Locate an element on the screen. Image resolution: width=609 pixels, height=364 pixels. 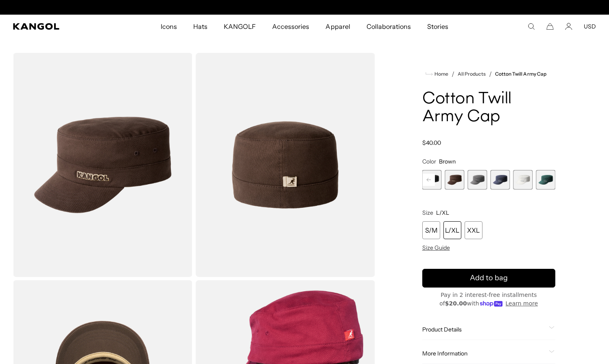
a: Apparel is located at coordinates (338, 26).